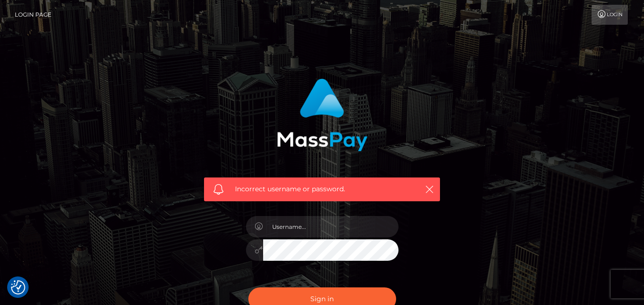 The width and height of the screenshot is (644, 305). What do you see at coordinates (18, 288) in the screenshot?
I see `img: Revisit consent button` at bounding box center [18, 288].